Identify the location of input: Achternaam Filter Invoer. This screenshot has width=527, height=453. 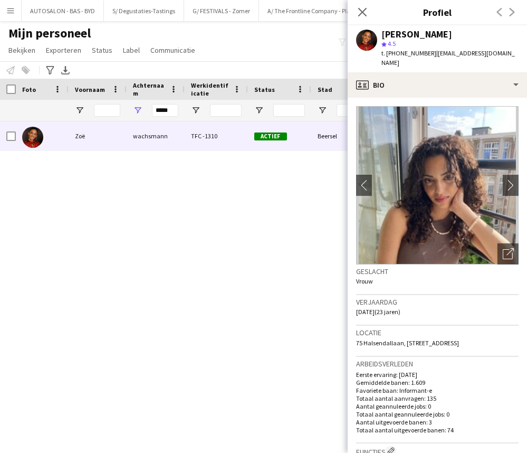
(165, 110).